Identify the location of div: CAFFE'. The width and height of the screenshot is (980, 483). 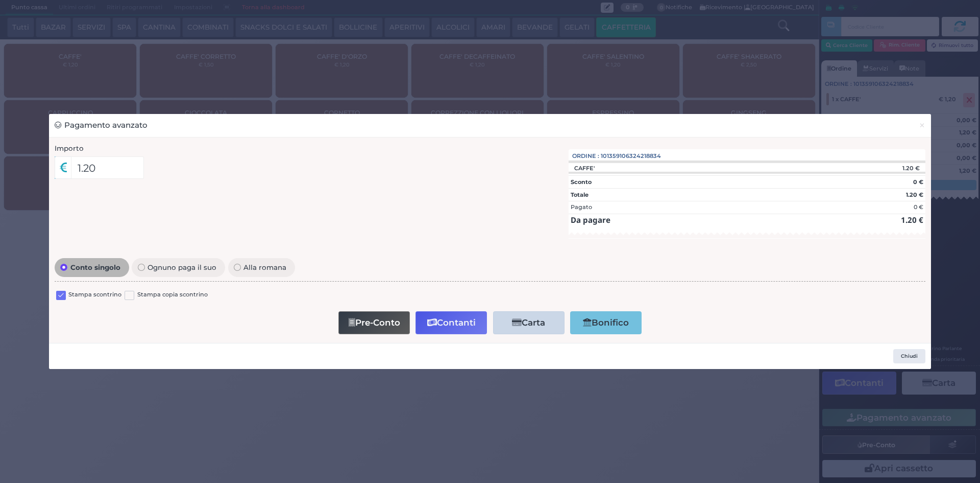
(584, 168).